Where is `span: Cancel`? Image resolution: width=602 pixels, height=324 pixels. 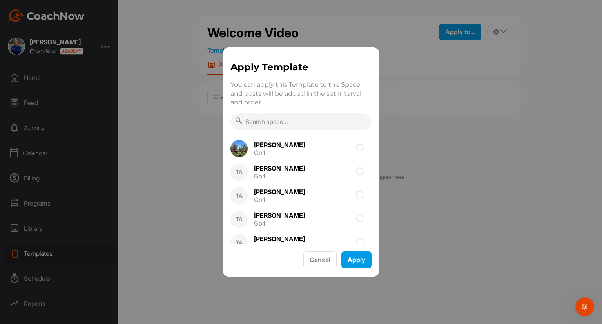
span: Cancel is located at coordinates (320, 260).